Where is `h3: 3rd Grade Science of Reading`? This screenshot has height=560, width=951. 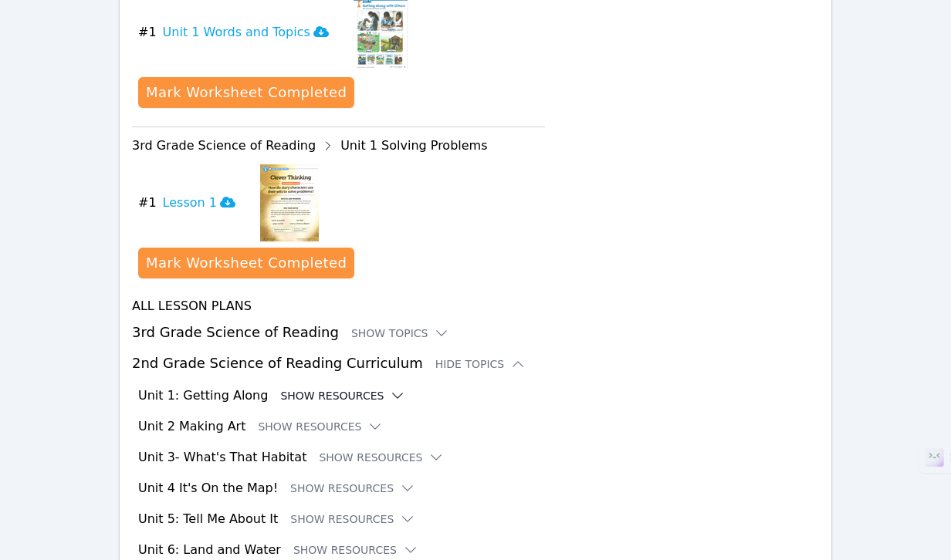 h3: 3rd Grade Science of Reading is located at coordinates (476, 333).